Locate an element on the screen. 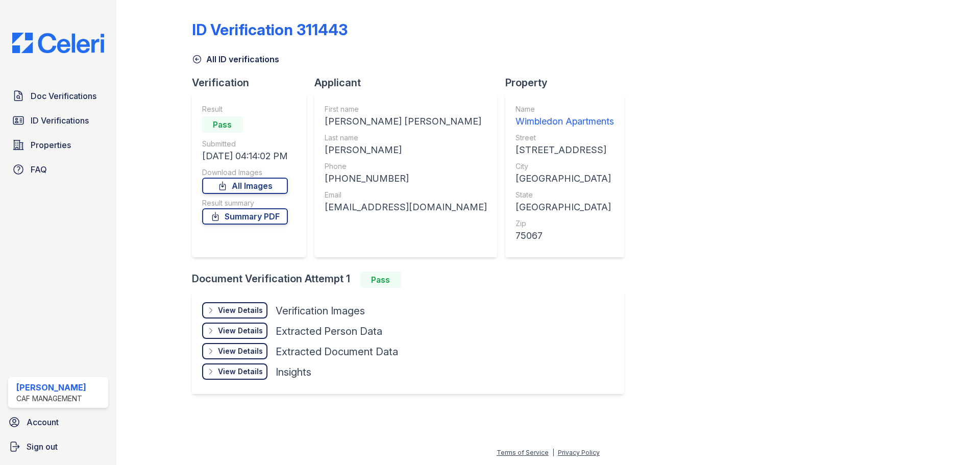  div: CAF Management is located at coordinates (51, 398).